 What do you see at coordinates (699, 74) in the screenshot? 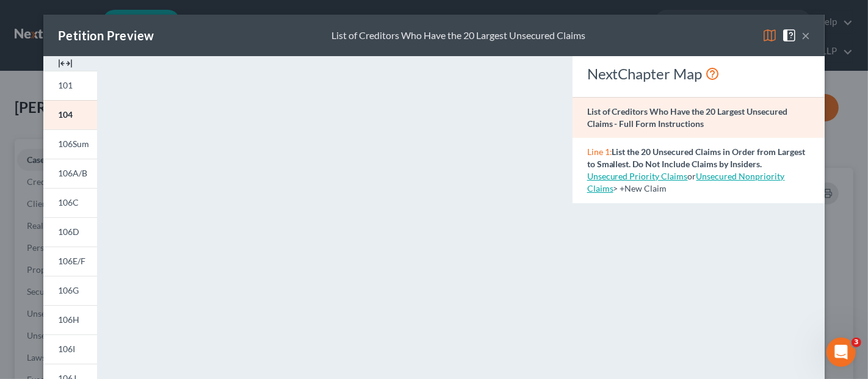
I see `div: NextChapter Map` at bounding box center [699, 74].